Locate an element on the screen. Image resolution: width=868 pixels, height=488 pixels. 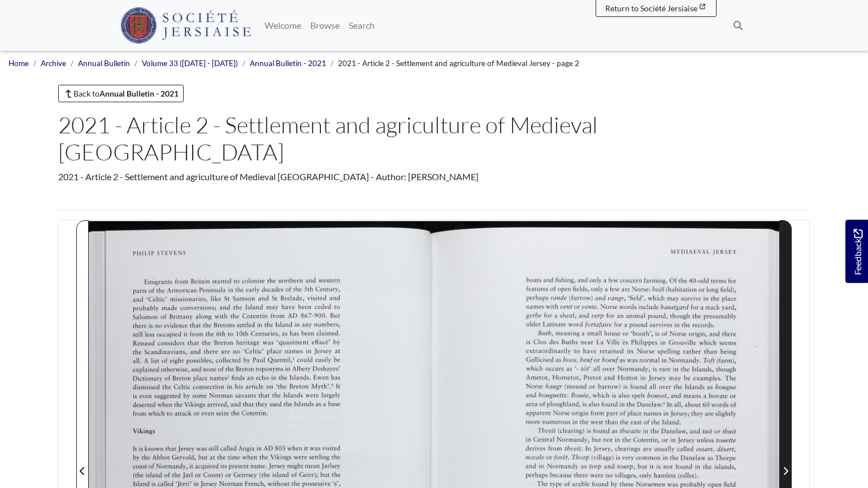
span: 2021 - Article 2 - Settlement and agriculture of Medieval Jersey - page 2 is located at coordinates (458, 63).